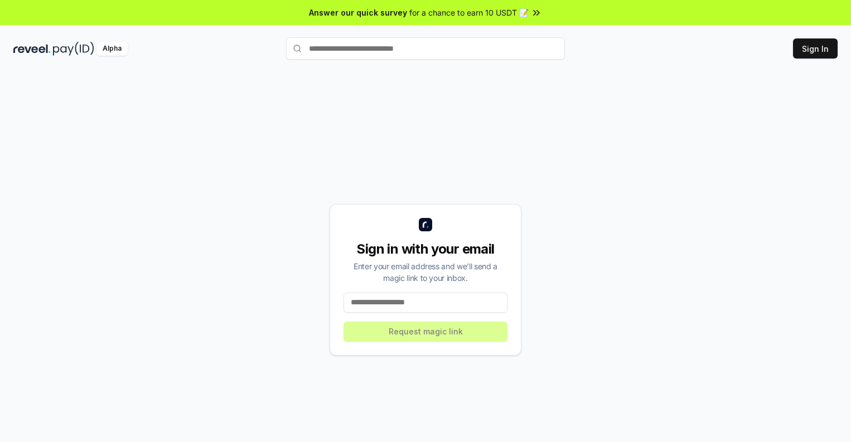 The width and height of the screenshot is (851, 442). Describe the element at coordinates (815, 49) in the screenshot. I see `button: Sign In` at that location.